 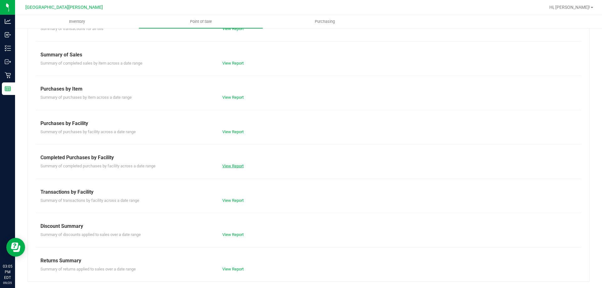 What do you see at coordinates (308, 158) in the screenshot?
I see `div: Completed Purchases by Facility` at bounding box center [308, 158].